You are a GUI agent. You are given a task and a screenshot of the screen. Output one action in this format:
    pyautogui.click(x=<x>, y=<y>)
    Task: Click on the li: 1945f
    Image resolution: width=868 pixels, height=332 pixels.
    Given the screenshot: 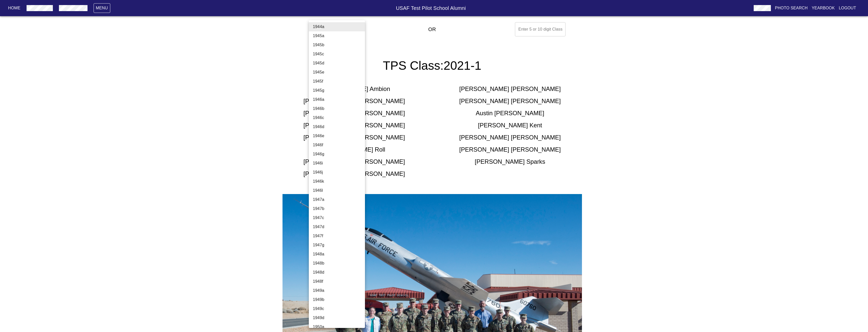 What is the action you would take?
    pyautogui.click(x=339, y=81)
    